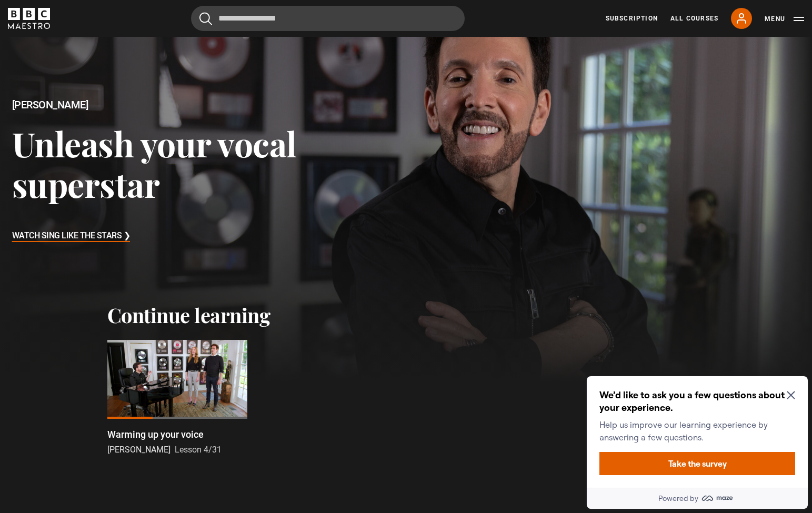  I want to click on button: Submit the search query, so click(206, 19).